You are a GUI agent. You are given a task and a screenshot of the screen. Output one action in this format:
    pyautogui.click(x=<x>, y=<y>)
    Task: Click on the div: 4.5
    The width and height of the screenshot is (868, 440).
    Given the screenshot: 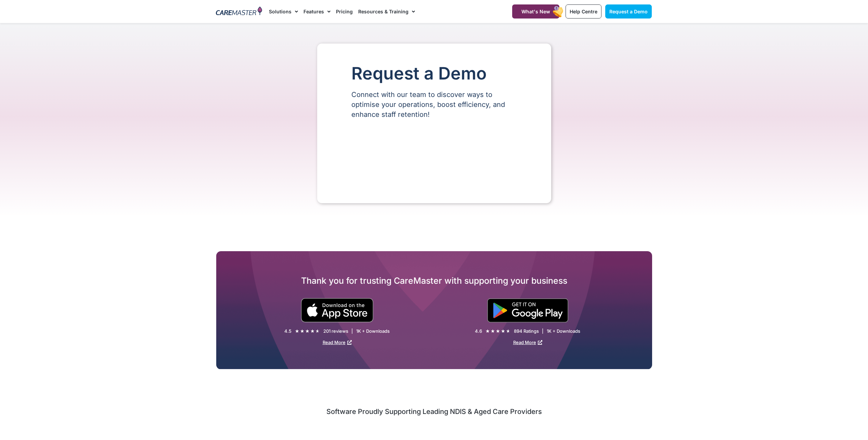 What is the action you would take?
    pyautogui.click(x=288, y=331)
    